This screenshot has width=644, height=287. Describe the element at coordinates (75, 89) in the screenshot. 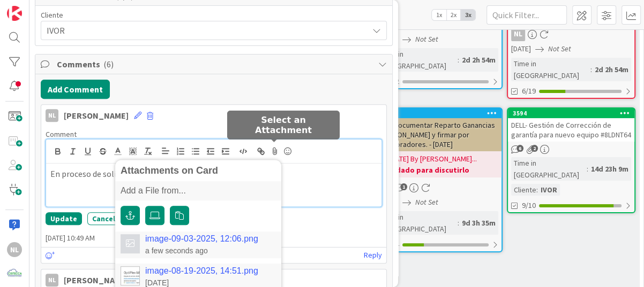

I see `button: Add Comment` at that location.